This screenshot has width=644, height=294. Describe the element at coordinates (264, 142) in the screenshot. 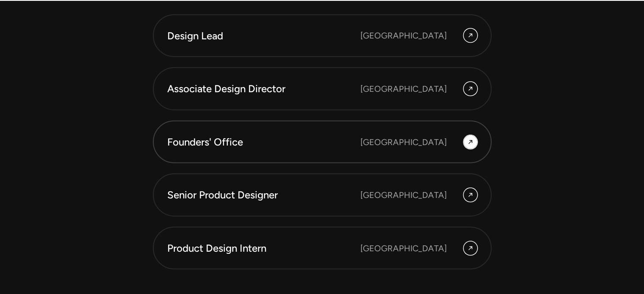

I see `div: Founders' Office` at that location.